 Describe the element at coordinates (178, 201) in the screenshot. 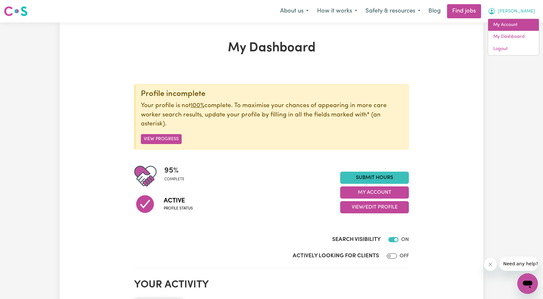

I see `span: Active` at that location.